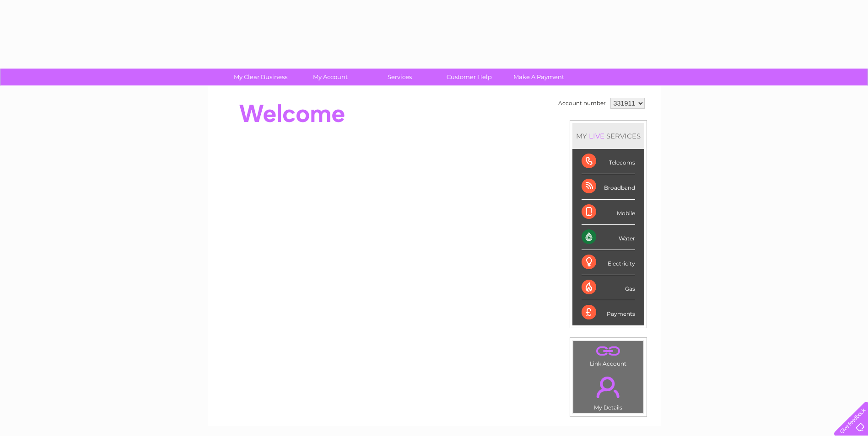 Image resolution: width=868 pixels, height=436 pixels. What do you see at coordinates (608, 136) in the screenshot?
I see `div: MY SERVICES` at bounding box center [608, 136].